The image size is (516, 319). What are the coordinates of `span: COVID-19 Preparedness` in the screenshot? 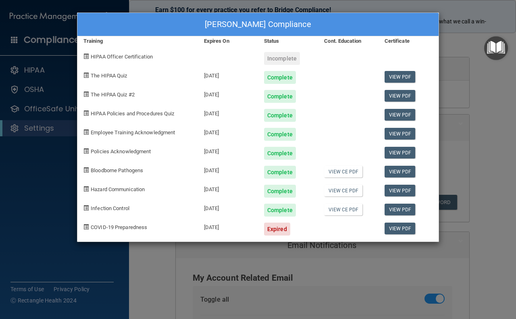 It's located at (119, 227).